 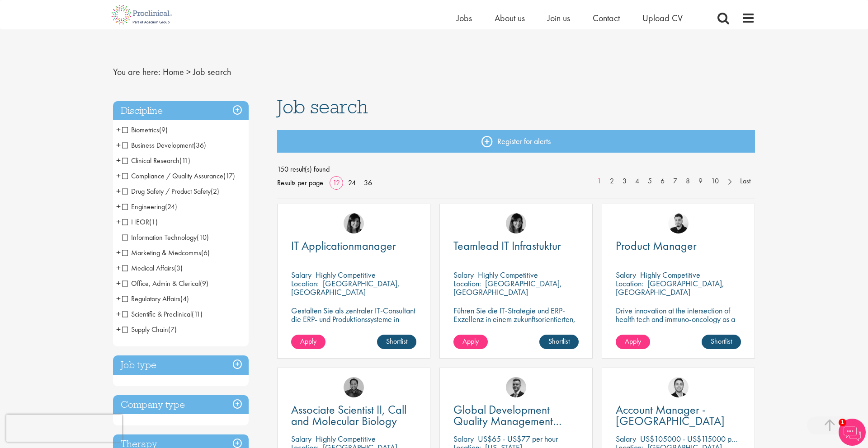 What do you see at coordinates (145, 130) in the screenshot?
I see `span: Biometrics` at bounding box center [145, 130].